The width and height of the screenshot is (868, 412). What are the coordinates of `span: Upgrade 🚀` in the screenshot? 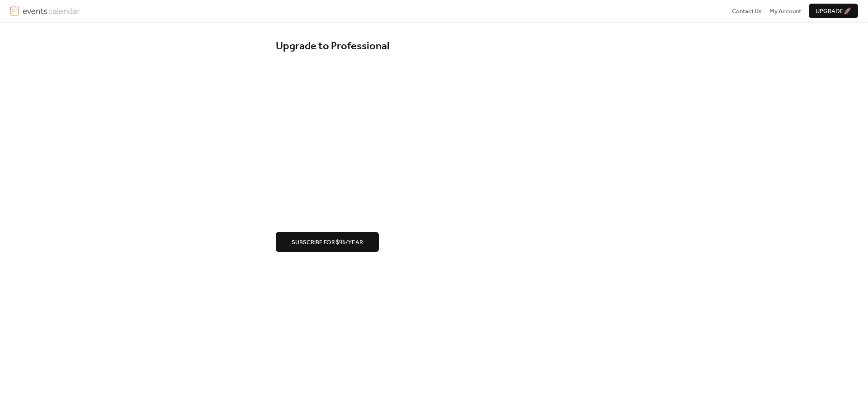 It's located at (834, 11).